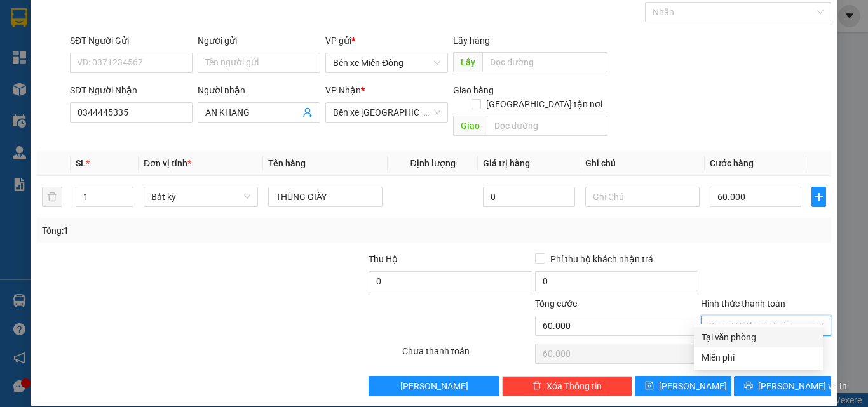  I want to click on span: Giao, so click(469, 125).